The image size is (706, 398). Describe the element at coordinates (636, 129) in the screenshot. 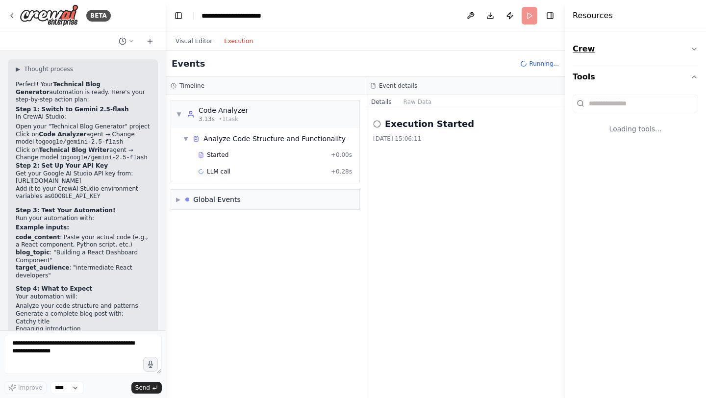

I see `div: Loading tools...` at that location.